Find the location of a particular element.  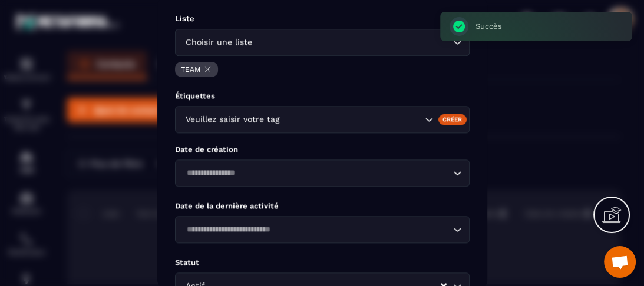

div: Créer is located at coordinates (452, 119).